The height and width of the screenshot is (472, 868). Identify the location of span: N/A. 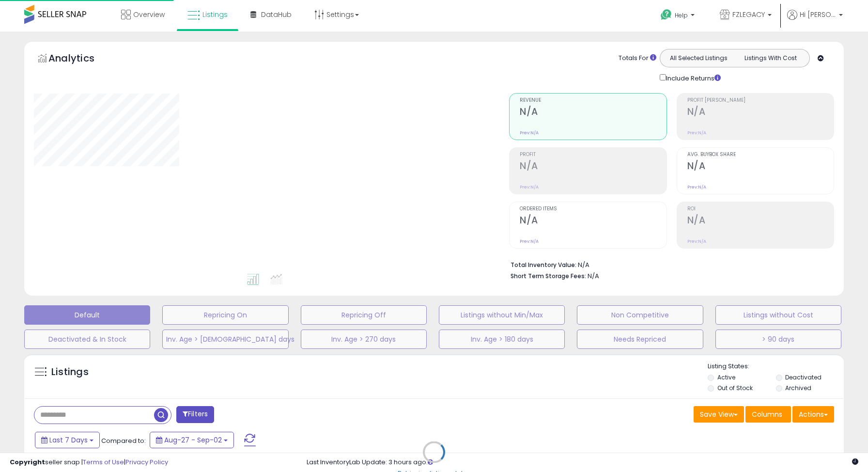
(593, 275).